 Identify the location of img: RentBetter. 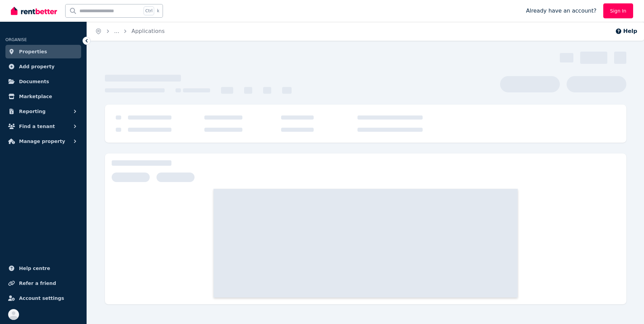
(34, 11).